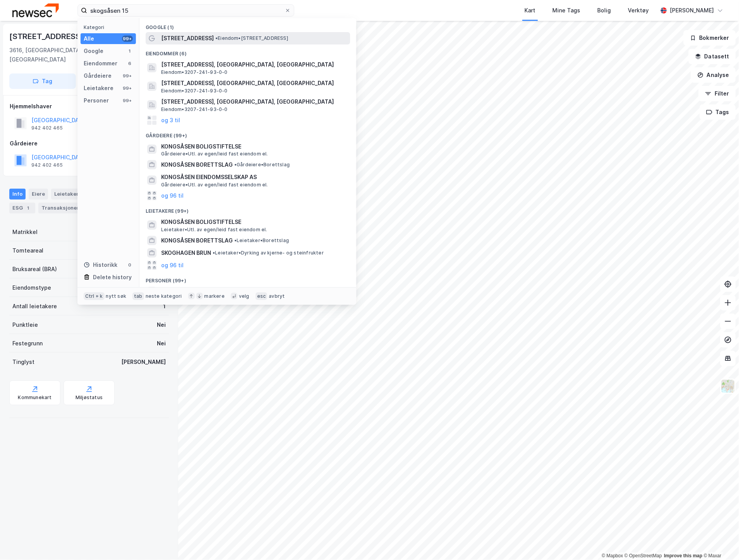 The height and width of the screenshot is (560, 739). Describe the element at coordinates (276, 297) in the screenshot. I see `div: avbryt` at that location.